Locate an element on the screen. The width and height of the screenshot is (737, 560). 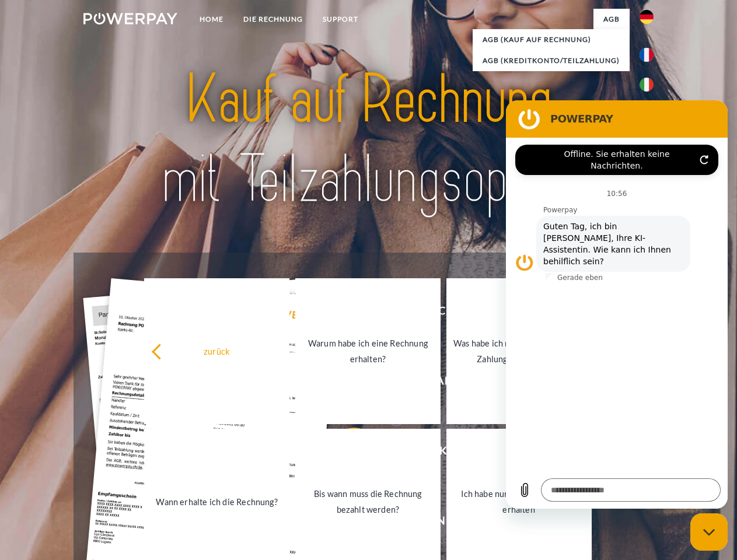
div: Warum habe ich eine Rechnung erhalten? is located at coordinates (367, 351).